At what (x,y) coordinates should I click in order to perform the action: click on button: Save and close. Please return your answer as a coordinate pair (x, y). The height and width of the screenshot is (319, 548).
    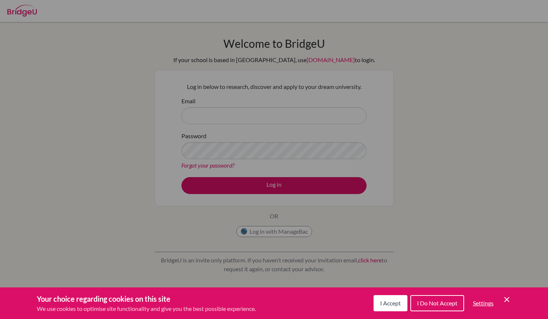
    Looking at the image, I should click on (507, 300).